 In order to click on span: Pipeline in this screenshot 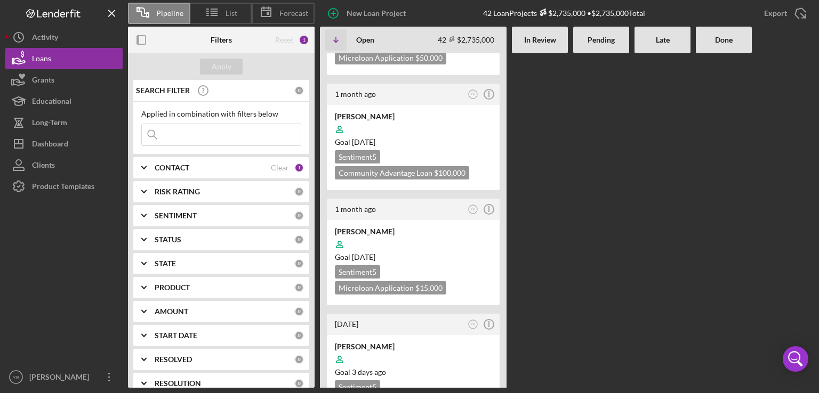, I will do `click(169, 13)`.